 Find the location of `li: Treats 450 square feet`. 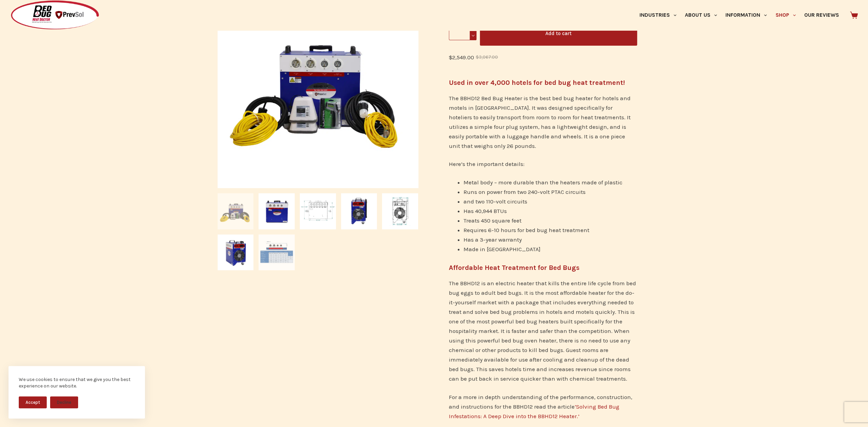

li: Treats 450 square feet is located at coordinates (550, 220).